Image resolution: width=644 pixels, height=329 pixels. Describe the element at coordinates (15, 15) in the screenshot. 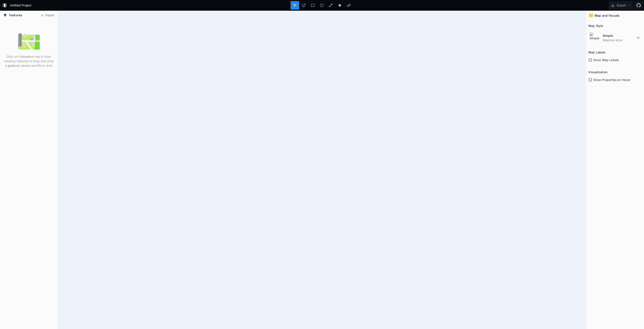

I see `span: Features` at that location.